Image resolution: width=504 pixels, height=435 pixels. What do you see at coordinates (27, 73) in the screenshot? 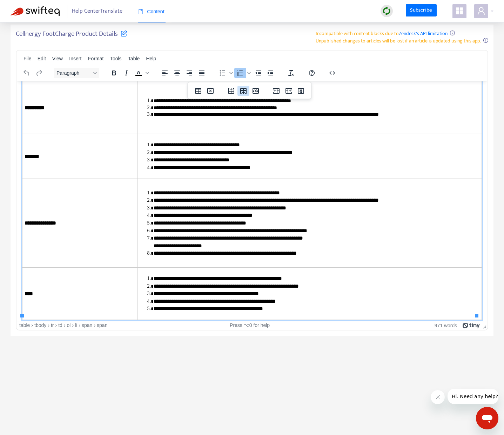
I see `button: Undo` at bounding box center [27, 73].